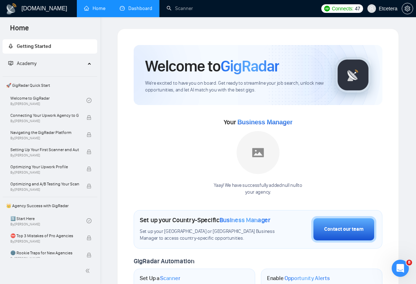 This screenshot has width=416, height=284. What do you see at coordinates (258, 189) in the screenshot?
I see `div: Yaay! We have successfully added null null to` at bounding box center [258, 189].